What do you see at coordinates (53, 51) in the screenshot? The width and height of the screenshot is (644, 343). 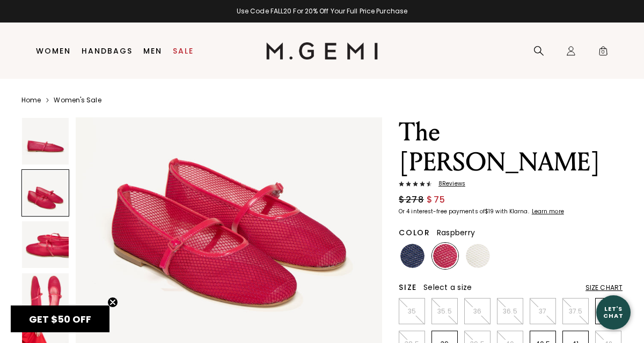 I see `a: Women` at bounding box center [53, 51].